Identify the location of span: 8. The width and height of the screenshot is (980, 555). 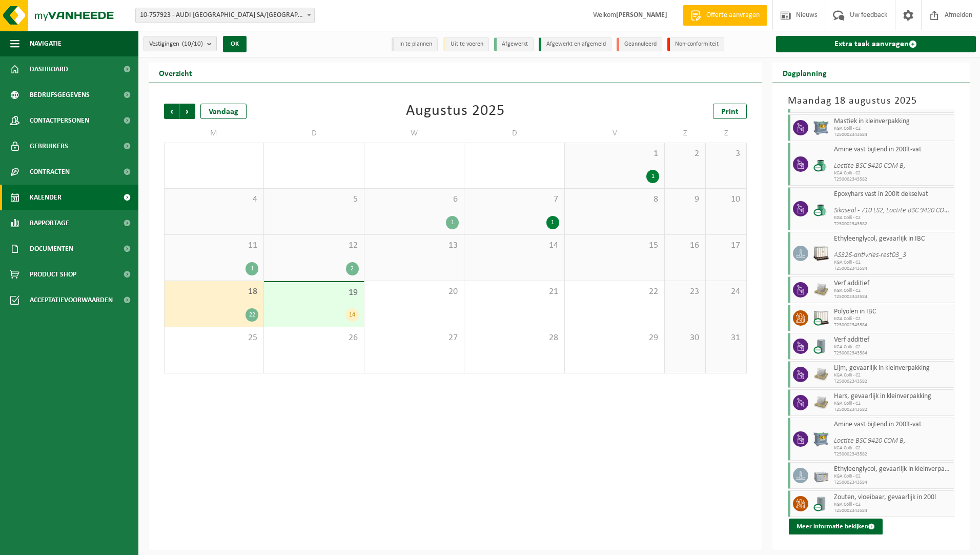
(615, 200).